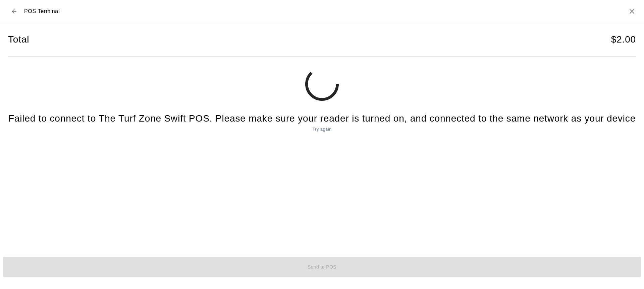  Describe the element at coordinates (624, 40) in the screenshot. I see `h4: $ 2.00` at that location.